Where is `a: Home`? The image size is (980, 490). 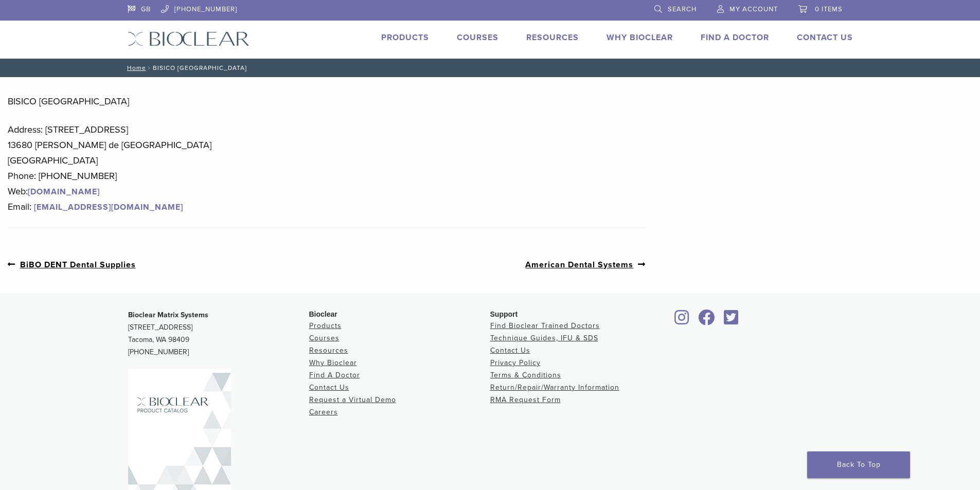 a: Home is located at coordinates (135, 68).